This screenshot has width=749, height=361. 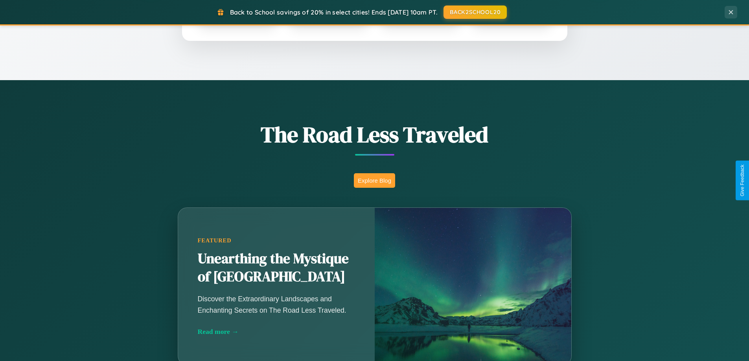 What do you see at coordinates (276, 240) in the screenshot?
I see `div: Featured` at bounding box center [276, 240].